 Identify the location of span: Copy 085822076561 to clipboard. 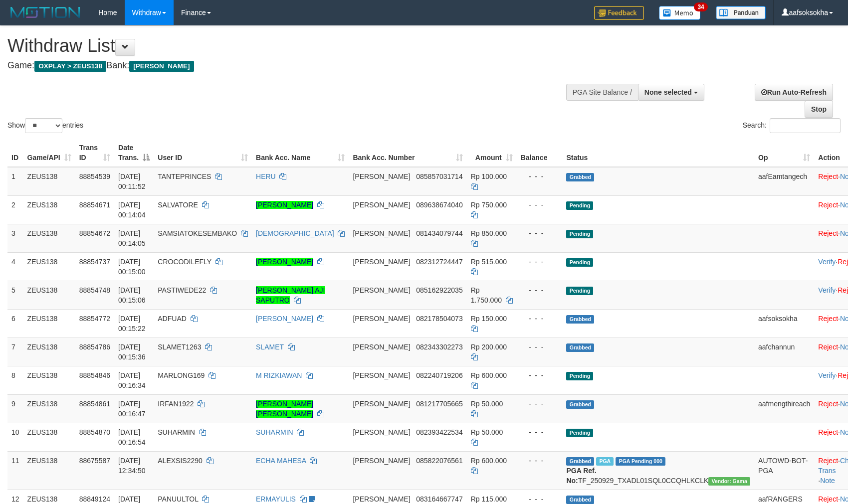
(439, 461).